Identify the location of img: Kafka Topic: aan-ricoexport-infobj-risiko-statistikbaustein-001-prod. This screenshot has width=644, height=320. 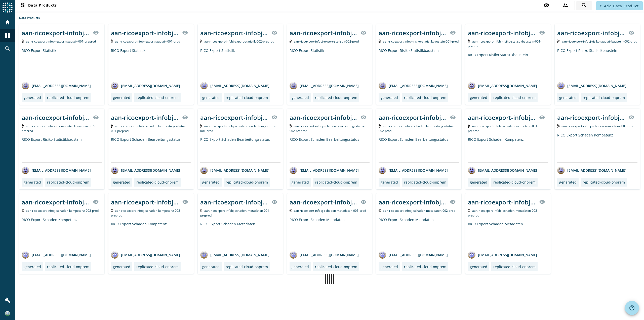
(380, 41).